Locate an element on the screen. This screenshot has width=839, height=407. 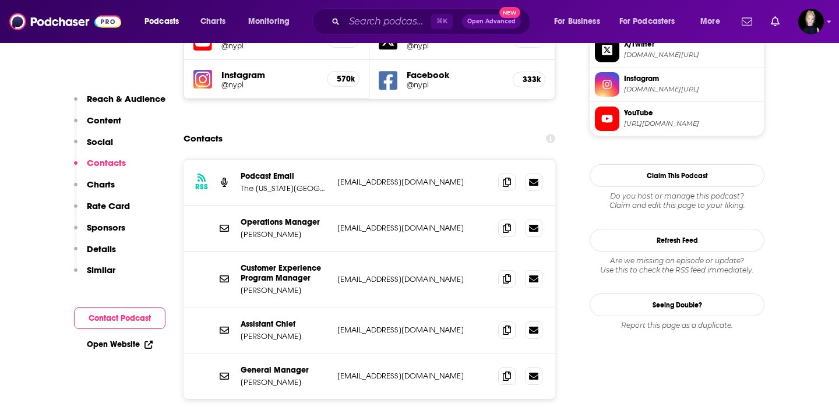
button: Reach & Audience is located at coordinates (119, 104).